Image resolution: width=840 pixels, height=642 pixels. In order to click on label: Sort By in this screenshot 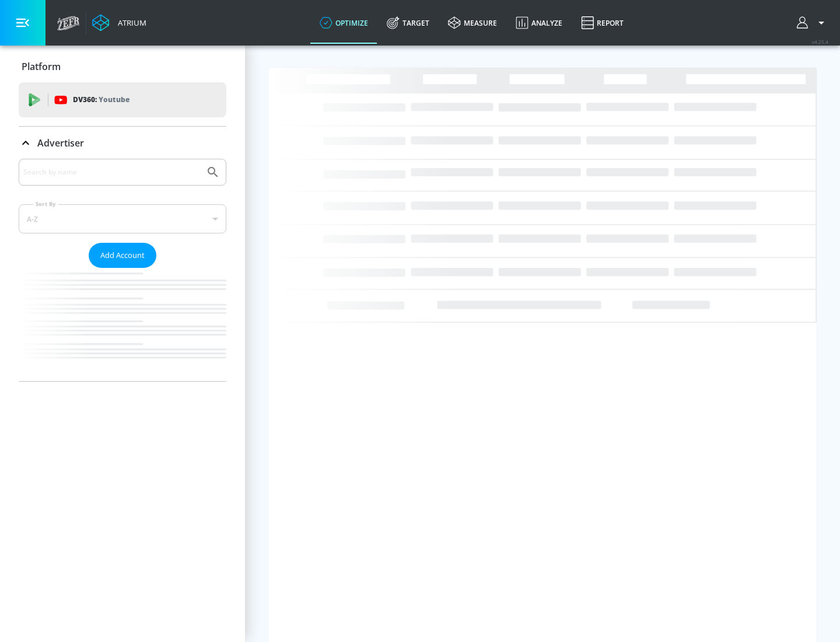, I will do `click(46, 204)`.